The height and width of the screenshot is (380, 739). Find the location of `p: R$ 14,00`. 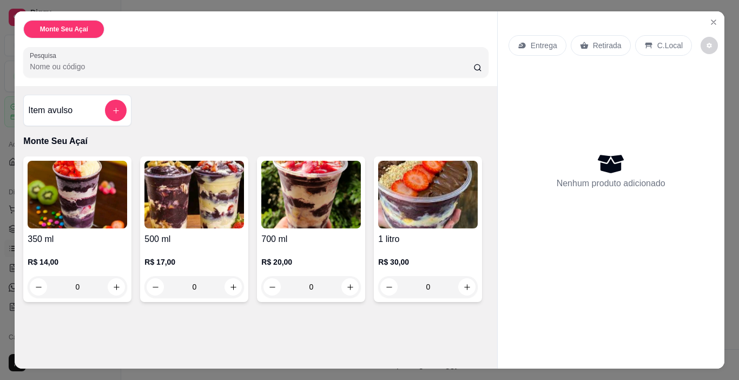

p: R$ 14,00 is located at coordinates (77, 262).